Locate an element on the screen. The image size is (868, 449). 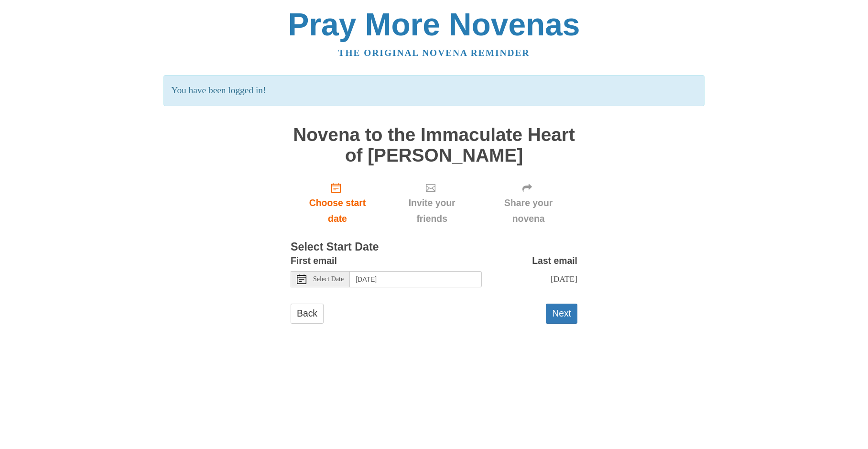
a: The original novena reminder is located at coordinates (434, 53).